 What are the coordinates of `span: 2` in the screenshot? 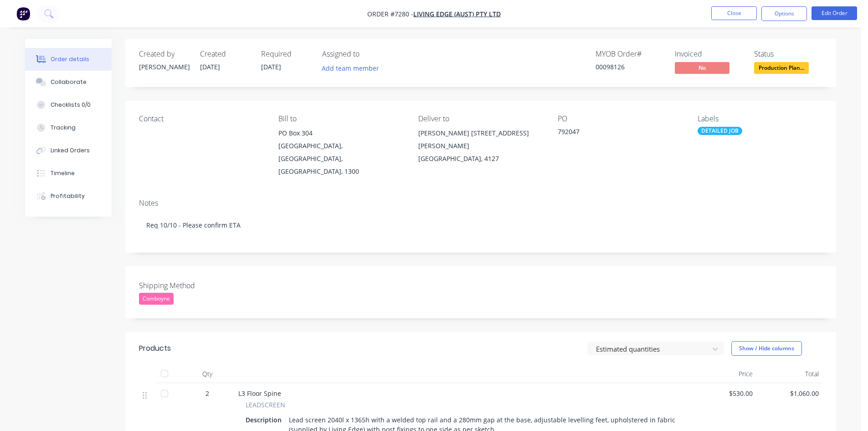 It's located at (207, 393).